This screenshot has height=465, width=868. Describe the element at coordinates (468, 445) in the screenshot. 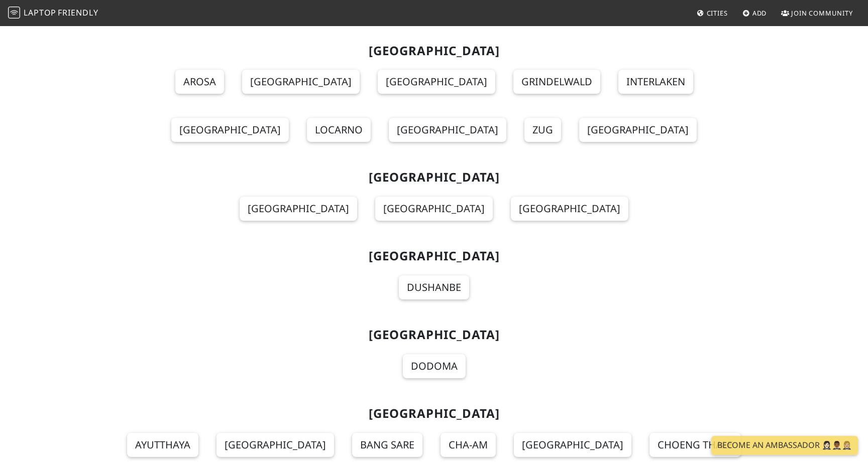

I see `a: Cha-am` at that location.